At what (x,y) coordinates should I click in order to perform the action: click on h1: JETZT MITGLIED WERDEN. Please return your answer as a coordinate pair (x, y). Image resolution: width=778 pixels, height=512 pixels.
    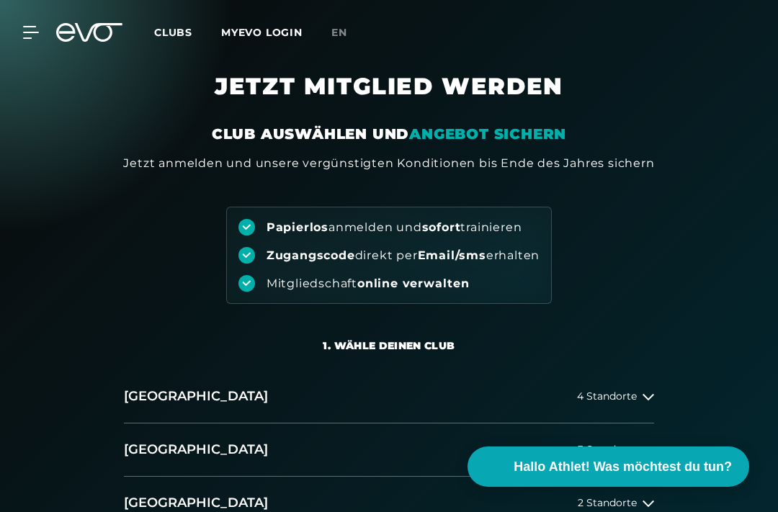
    Looking at the image, I should click on (389, 98).